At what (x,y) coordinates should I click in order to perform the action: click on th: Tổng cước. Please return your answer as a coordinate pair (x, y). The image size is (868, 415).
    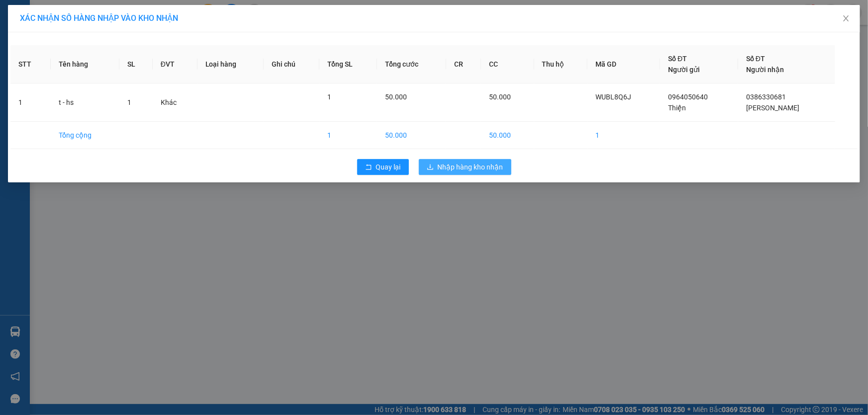
    Looking at the image, I should click on (411, 64).